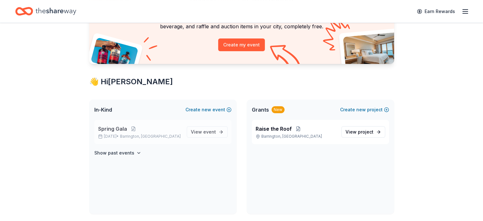  What do you see at coordinates (114, 153) in the screenshot?
I see `h4: Show past events` at bounding box center [114, 153].